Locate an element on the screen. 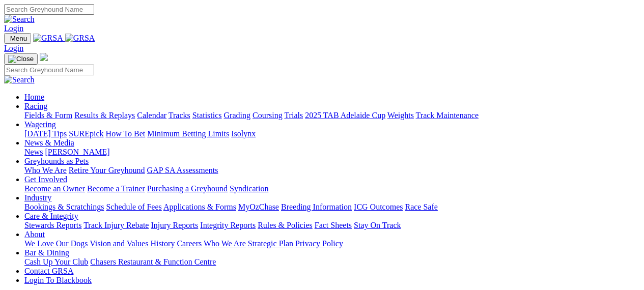 The image size is (644, 290). a: Racing is located at coordinates (36, 106).